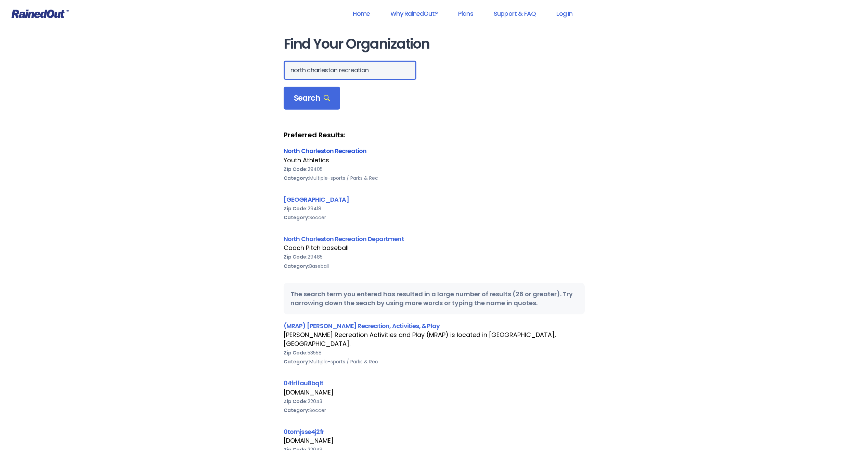 This screenshot has width=868, height=450. Describe the element at coordinates (434, 248) in the screenshot. I see `div: Coach Pitch baseball` at that location.